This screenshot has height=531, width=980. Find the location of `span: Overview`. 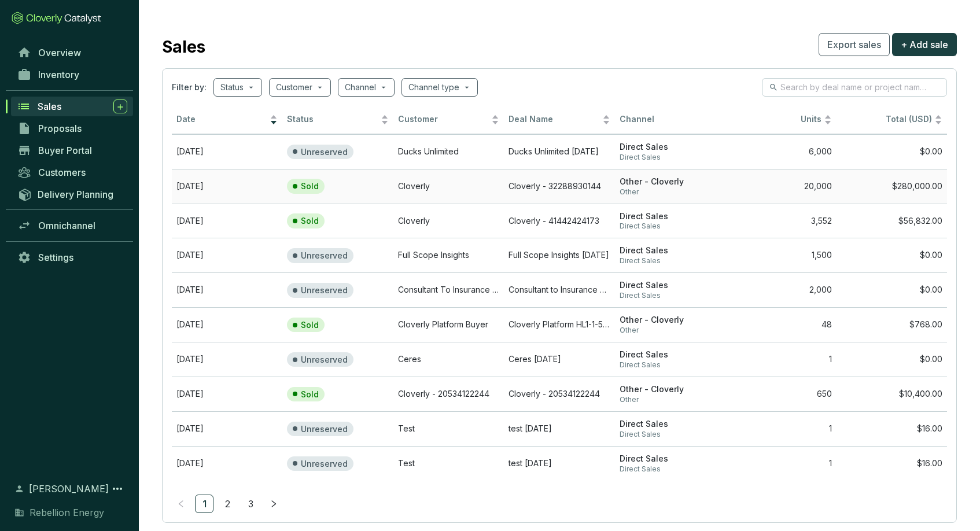

span: Overview is located at coordinates (59, 52).